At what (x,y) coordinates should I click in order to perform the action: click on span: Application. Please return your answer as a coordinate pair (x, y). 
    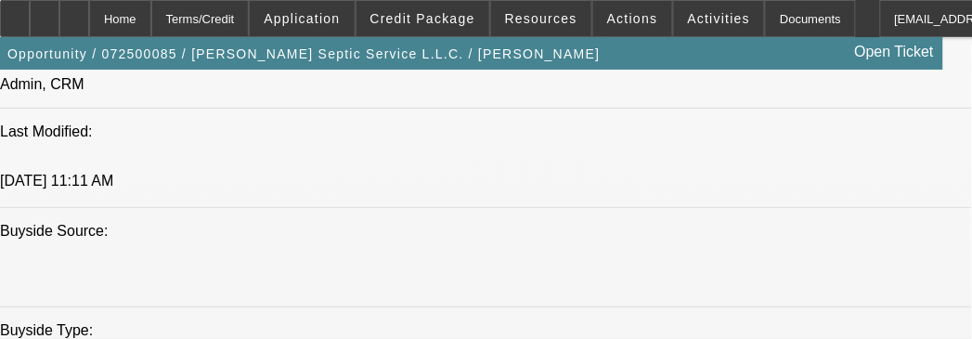
    Looking at the image, I should click on (302, 19).